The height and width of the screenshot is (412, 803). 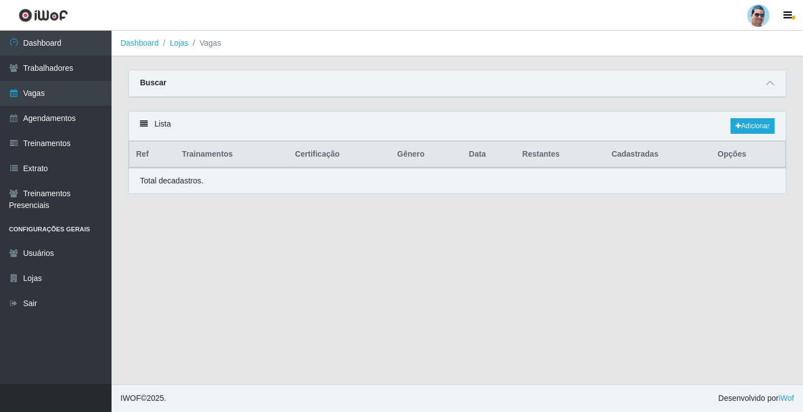 What do you see at coordinates (426, 155) in the screenshot?
I see `th: Gênero` at bounding box center [426, 155].